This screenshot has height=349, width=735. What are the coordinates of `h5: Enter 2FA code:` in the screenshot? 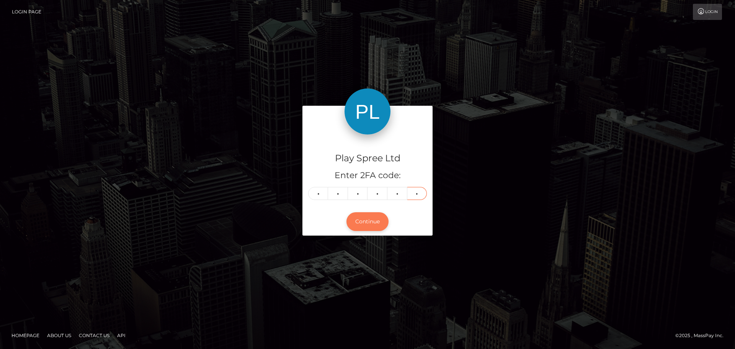 It's located at (367, 175).